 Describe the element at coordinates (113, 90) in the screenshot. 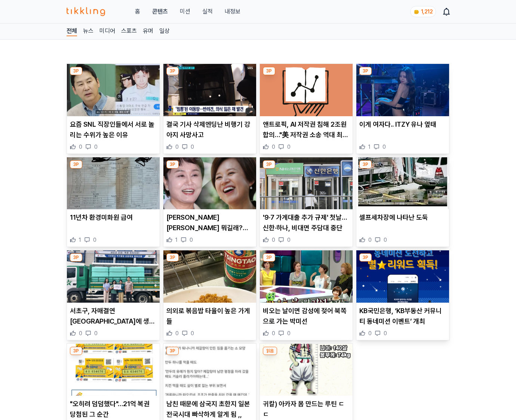

I see `img: 요즘 SNL 직장인들에서 서로 놀리는 수위가 높은 이유` at that location.